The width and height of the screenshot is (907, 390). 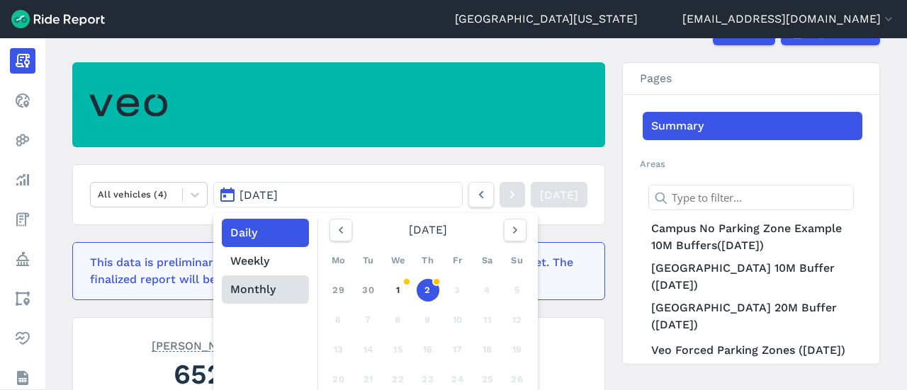 What do you see at coordinates (487, 350) in the screenshot?
I see `div: 18` at bounding box center [487, 350].